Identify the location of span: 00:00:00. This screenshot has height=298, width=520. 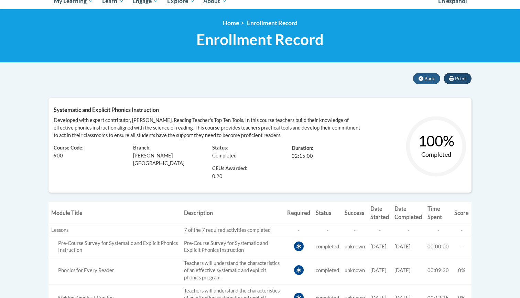
(438, 246).